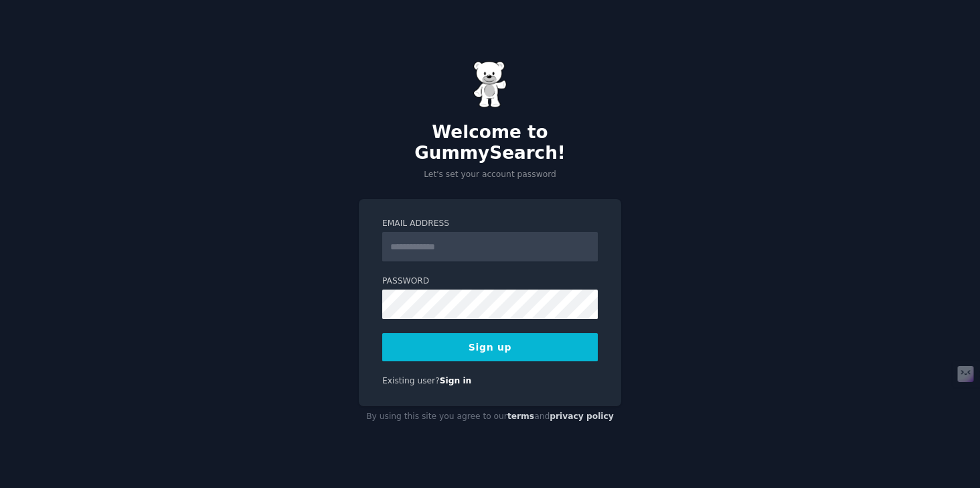 The image size is (980, 488). What do you see at coordinates (490, 224) in the screenshot?
I see `label: Email Address` at bounding box center [490, 224].